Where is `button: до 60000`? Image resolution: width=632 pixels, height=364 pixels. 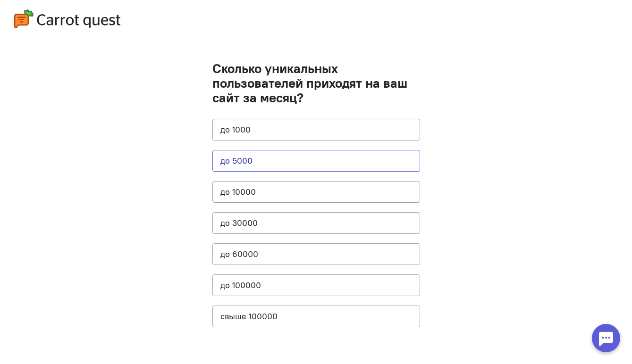 button: до 60000 is located at coordinates (317, 254).